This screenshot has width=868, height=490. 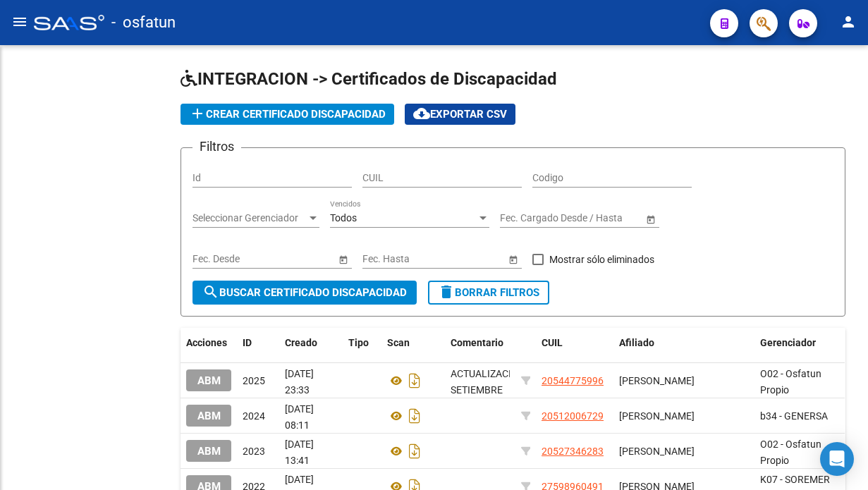 I want to click on span: 20512006729, so click(x=573, y=416).